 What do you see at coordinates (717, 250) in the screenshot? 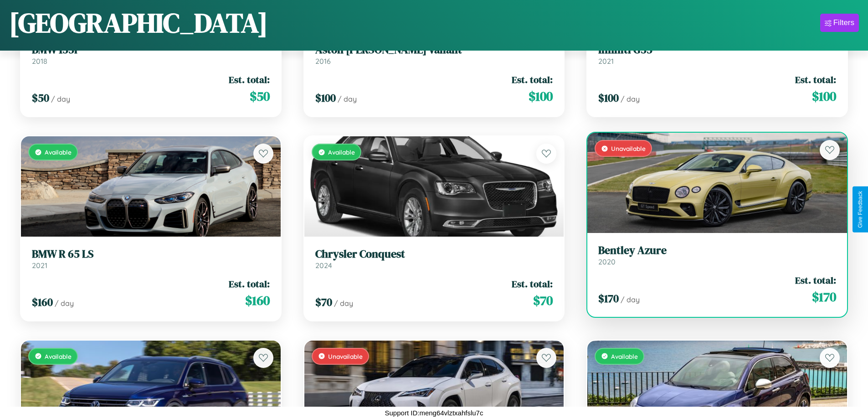
I see `h3: Bentley Azure` at bounding box center [717, 250].